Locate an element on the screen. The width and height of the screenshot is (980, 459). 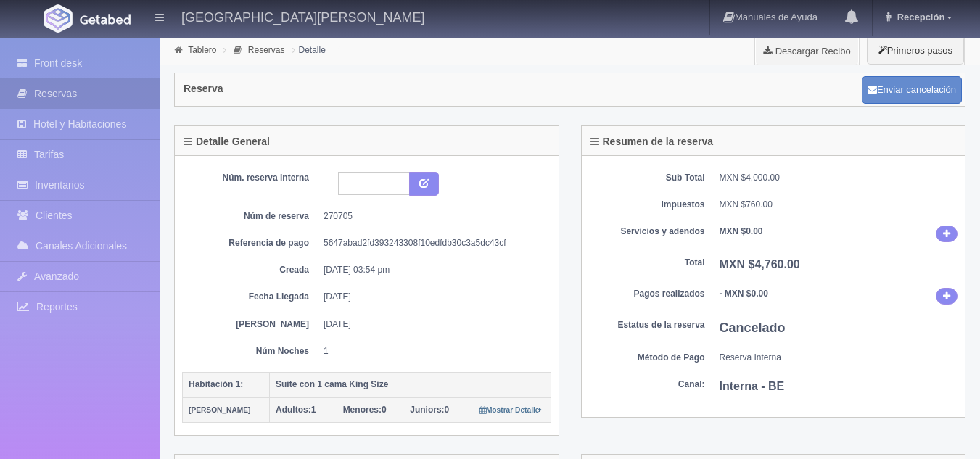
a: Reservas is located at coordinates (266, 50).